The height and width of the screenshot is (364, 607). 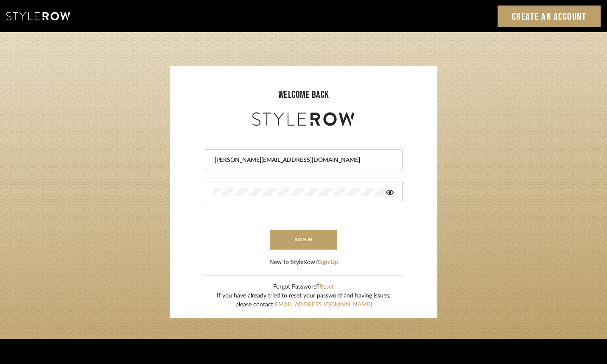 I want to click on button: Sign Up, so click(x=328, y=263).